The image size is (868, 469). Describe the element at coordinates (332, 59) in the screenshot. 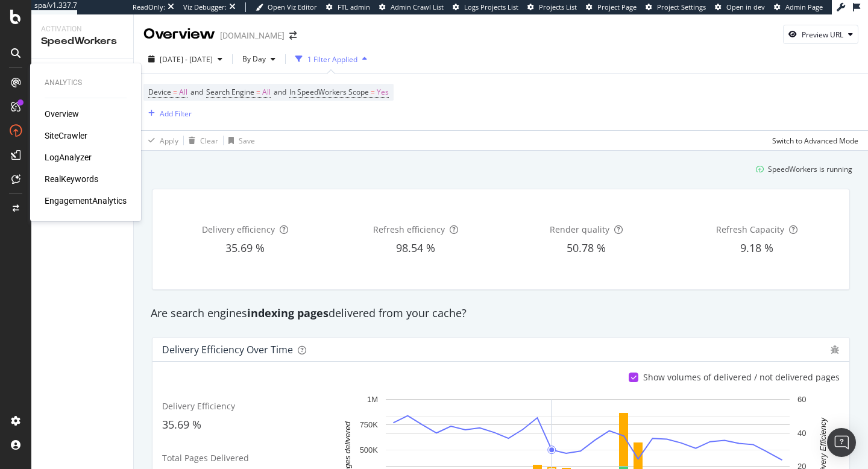

I see `div: 1 Filter Applied` at that location.